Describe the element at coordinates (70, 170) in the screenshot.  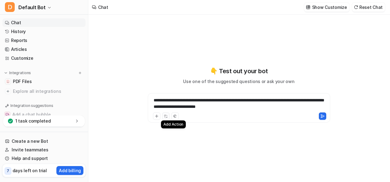
I see `button: Add billing` at that location.